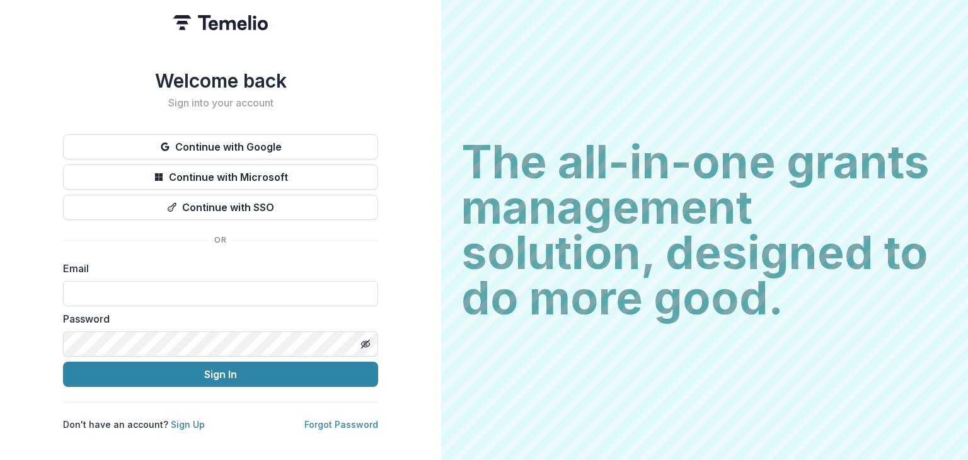  Describe the element at coordinates (134, 424) in the screenshot. I see `p: Don't have an account?` at that location.